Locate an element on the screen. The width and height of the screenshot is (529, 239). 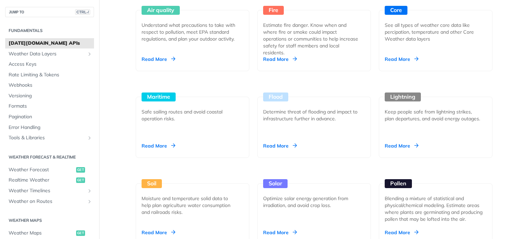
button: Show subpages for Weather Data Layers is located at coordinates (89, 54).